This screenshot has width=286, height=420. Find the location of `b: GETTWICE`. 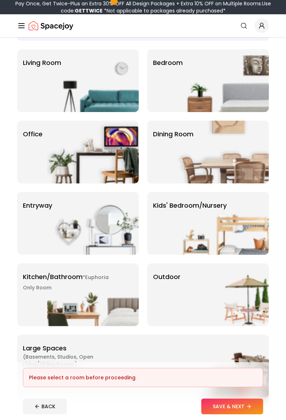

b: GETTWICE is located at coordinates (89, 11).